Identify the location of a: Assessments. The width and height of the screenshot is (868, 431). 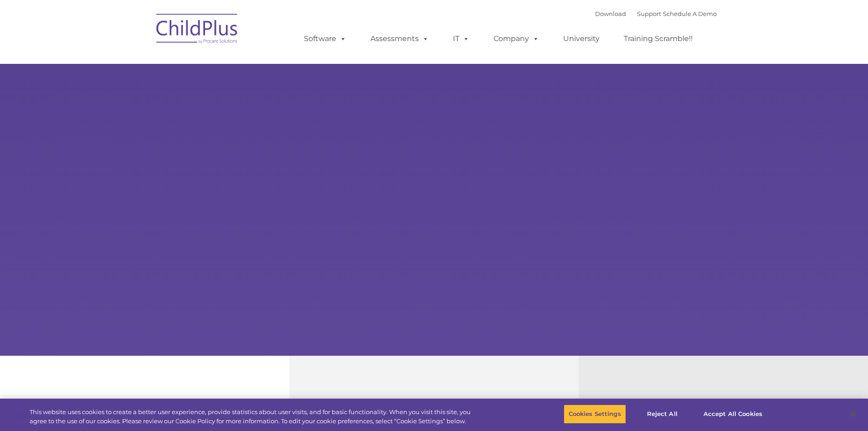
(400, 39).